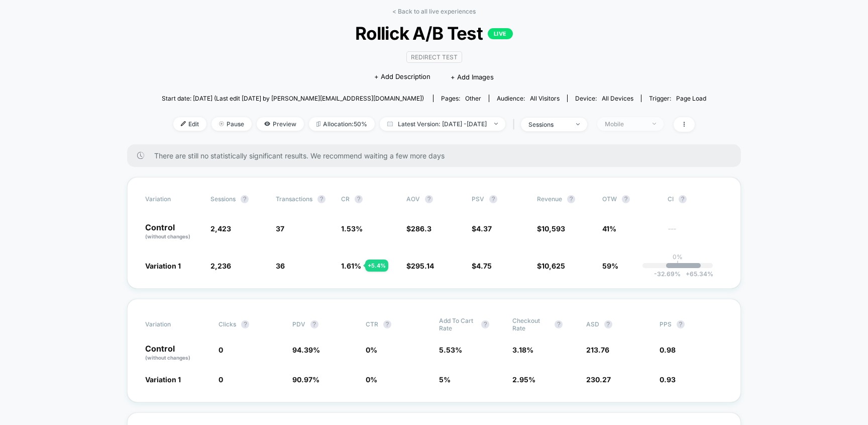 The image size is (868, 425). I want to click on span: 286.3, so click(421, 229).